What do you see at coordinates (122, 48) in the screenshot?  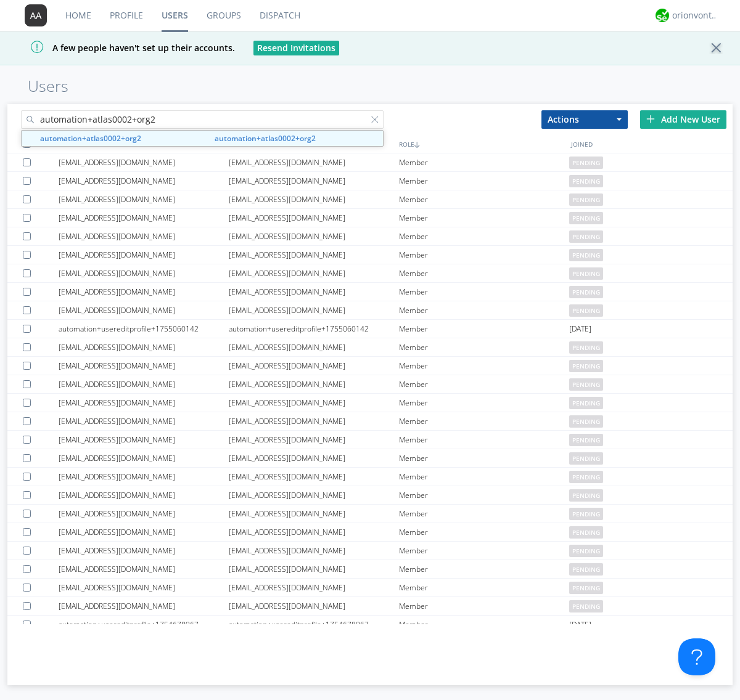 I see `span: A few people haven't set up their accounts.` at bounding box center [122, 48].